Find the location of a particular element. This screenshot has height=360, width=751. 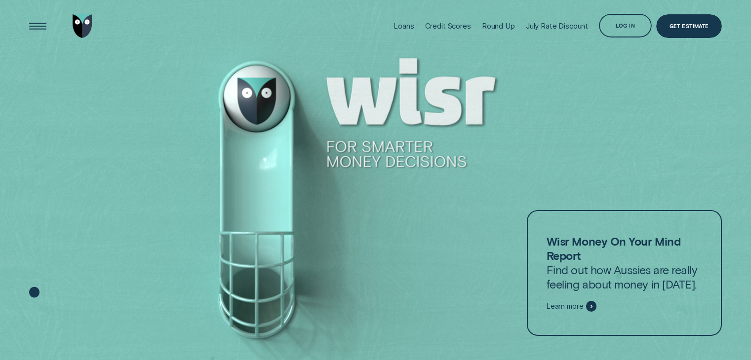

div: Round Up is located at coordinates (498, 26).